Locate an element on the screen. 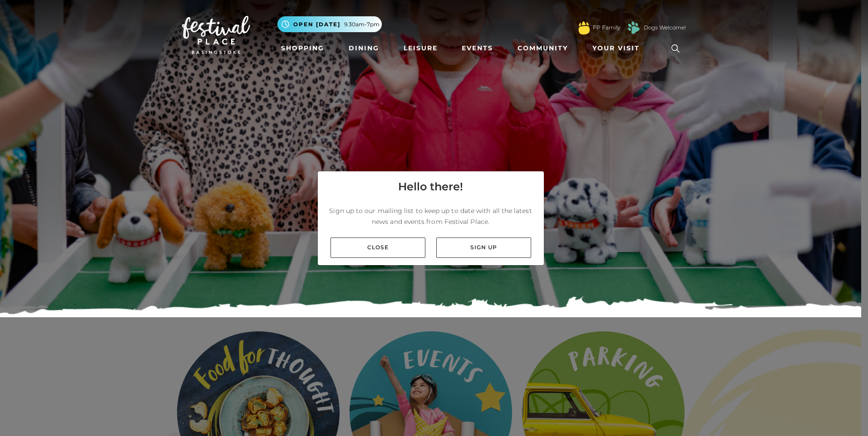 Image resolution: width=868 pixels, height=436 pixels. h4: Hello there! is located at coordinates (430, 187).